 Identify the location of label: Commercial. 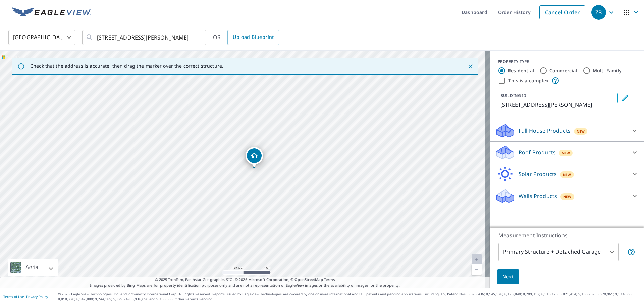
(563, 71).